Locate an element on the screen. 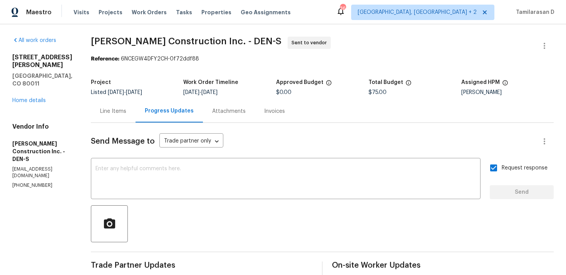  span: Properties is located at coordinates (216, 12).